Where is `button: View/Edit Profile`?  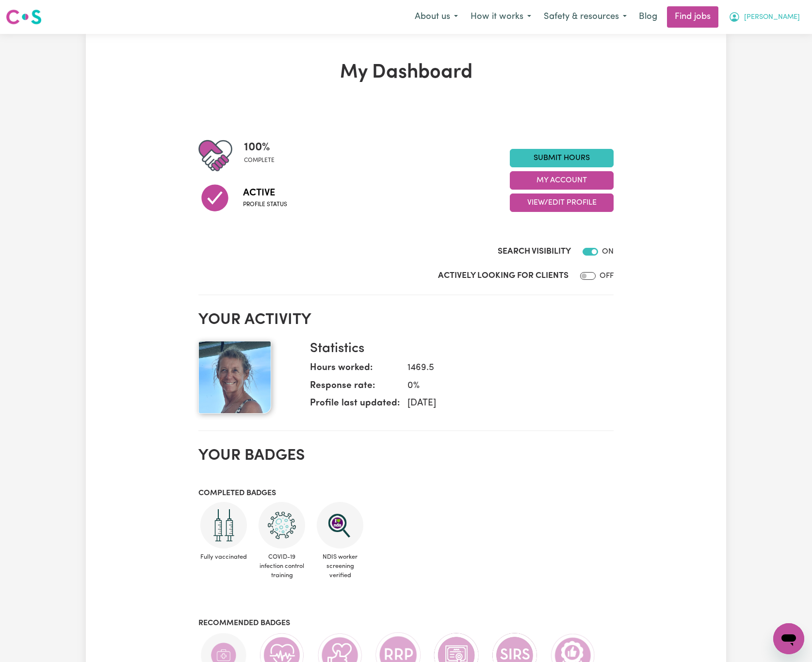 button: View/Edit Profile is located at coordinates (561, 203).